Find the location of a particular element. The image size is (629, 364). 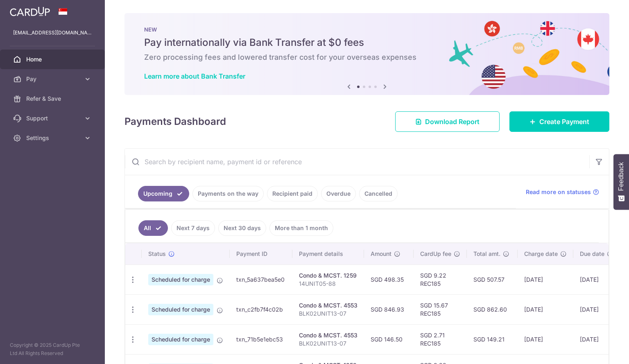

span: Home is located at coordinates (53, 59).